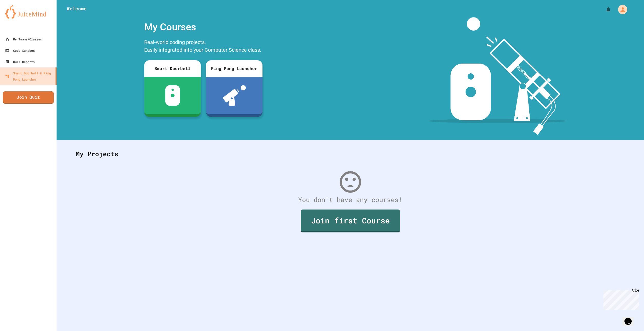  Describe the element at coordinates (28, 12) in the screenshot. I see `img: logo-orange.svg` at that location.